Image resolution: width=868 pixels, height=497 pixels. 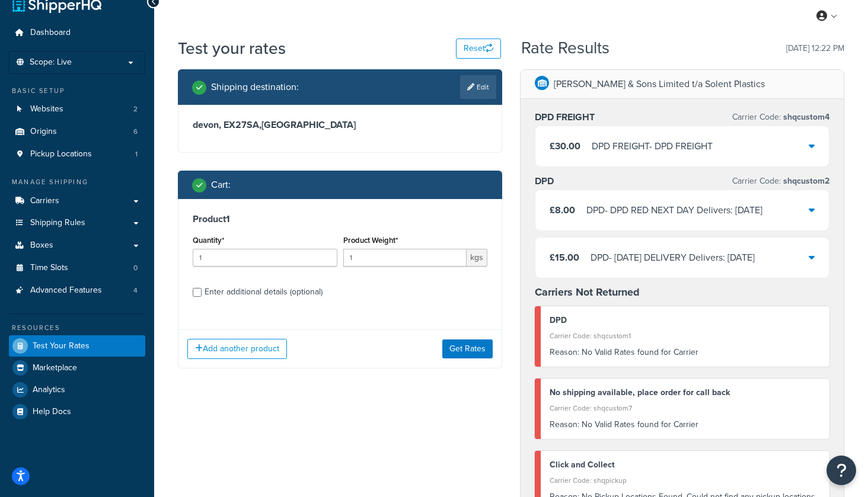 What do you see at coordinates (77, 412) in the screenshot?
I see `a: Help Docs` at bounding box center [77, 412].